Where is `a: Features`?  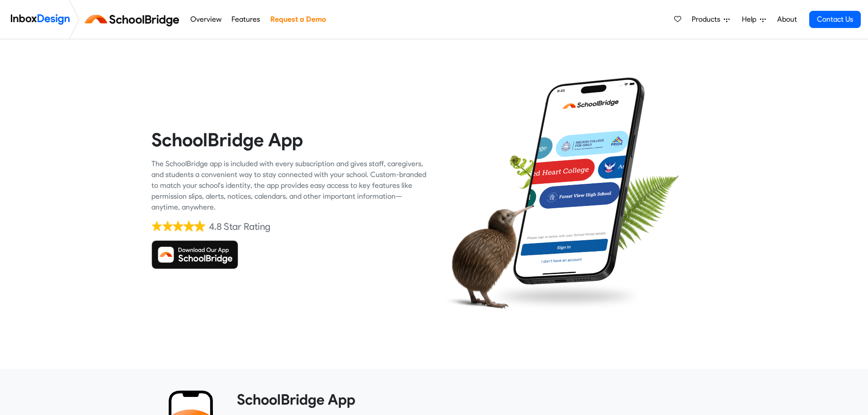 a: Features is located at coordinates (246, 19).